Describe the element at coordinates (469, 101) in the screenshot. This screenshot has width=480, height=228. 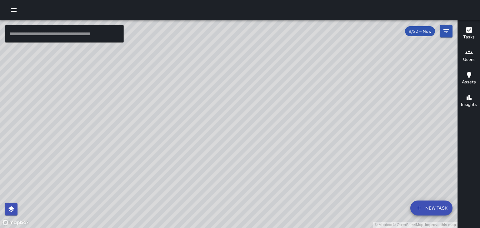
I see `button: Insights` at that location.